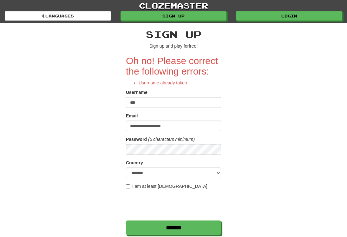  I want to click on h2: Sign up, so click(174, 34).